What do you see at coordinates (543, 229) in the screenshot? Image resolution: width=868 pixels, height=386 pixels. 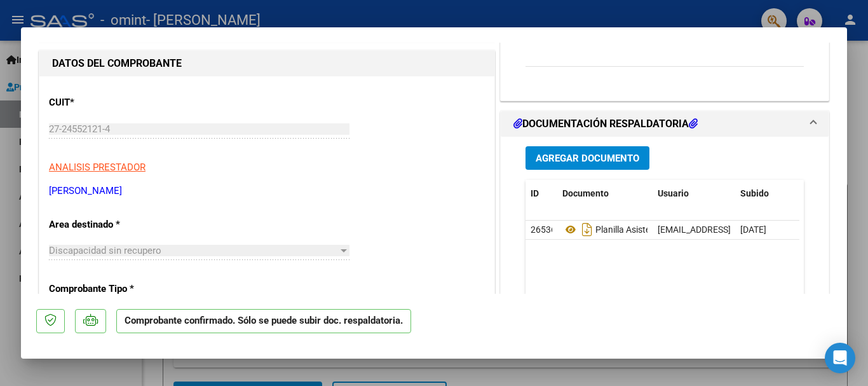 I see `span: 26536` at bounding box center [543, 229].